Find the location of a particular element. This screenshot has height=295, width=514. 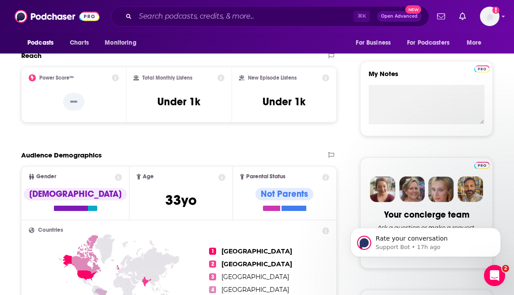

div: message notification from Support Bot, 17h ago. Rate your conversation is located at coordinates (88, 33).